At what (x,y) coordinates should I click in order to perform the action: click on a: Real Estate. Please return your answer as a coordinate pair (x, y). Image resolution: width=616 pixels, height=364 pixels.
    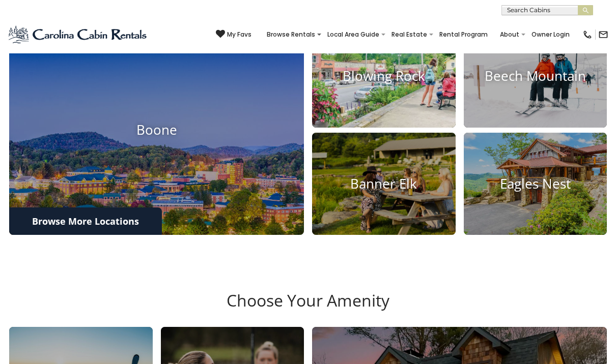
    Looking at the image, I should click on (409, 34).